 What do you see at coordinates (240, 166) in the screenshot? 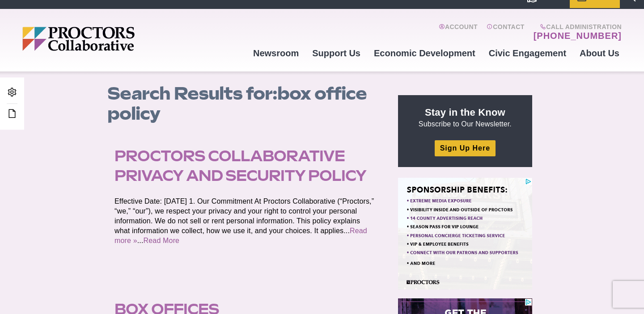
I see `a: Proctors Collaborative Privacy and Security Policy` at bounding box center [240, 166].